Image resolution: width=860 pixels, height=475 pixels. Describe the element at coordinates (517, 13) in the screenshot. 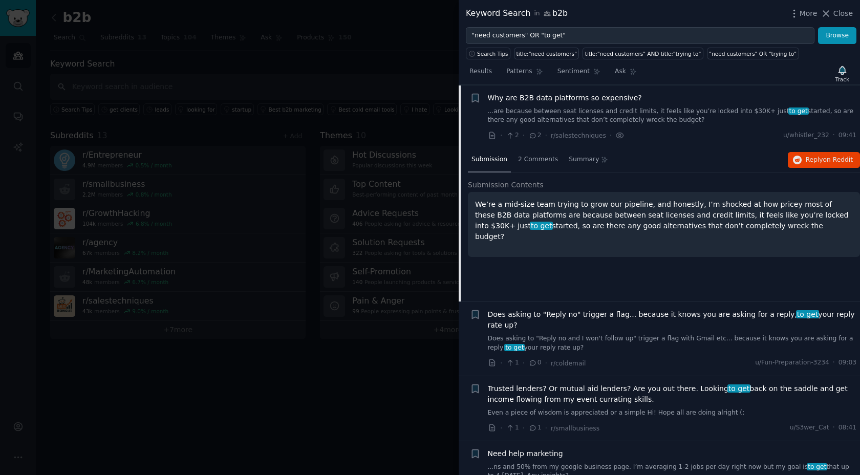

I see `div: Keyword Search b2b` at that location.